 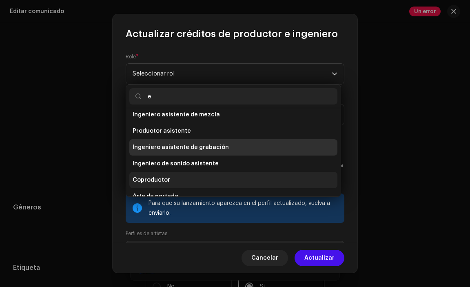 What do you see at coordinates (233, 147) in the screenshot?
I see `li: Ingeniero asistente de grabación` at bounding box center [233, 147].